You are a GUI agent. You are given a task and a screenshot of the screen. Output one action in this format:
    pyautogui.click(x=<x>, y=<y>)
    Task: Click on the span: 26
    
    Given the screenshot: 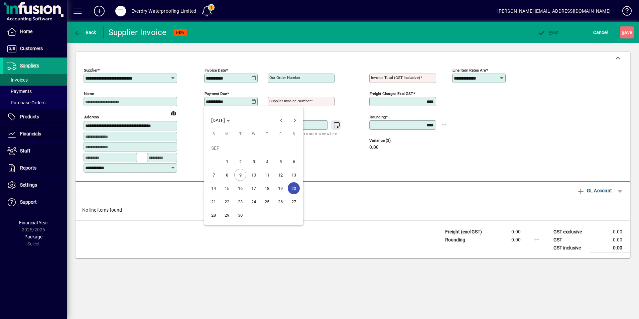 What is the action you would take?
    pyautogui.click(x=281, y=202)
    